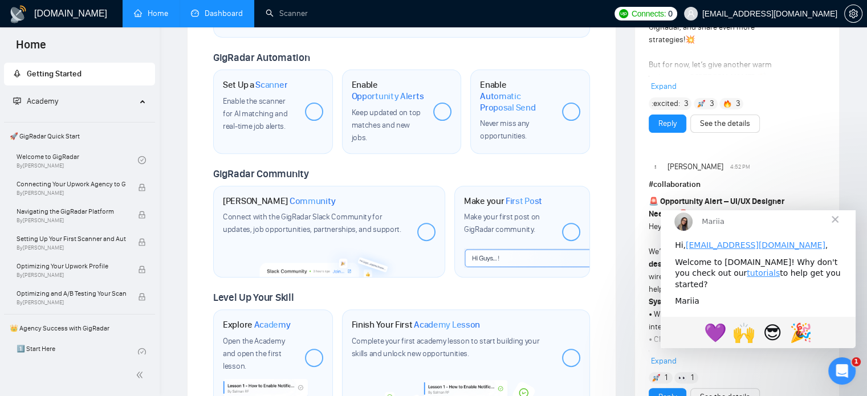 The image size is (867, 396). Describe the element at coordinates (140, 122) in the screenshot. I see `span: tada reaction` at that location.